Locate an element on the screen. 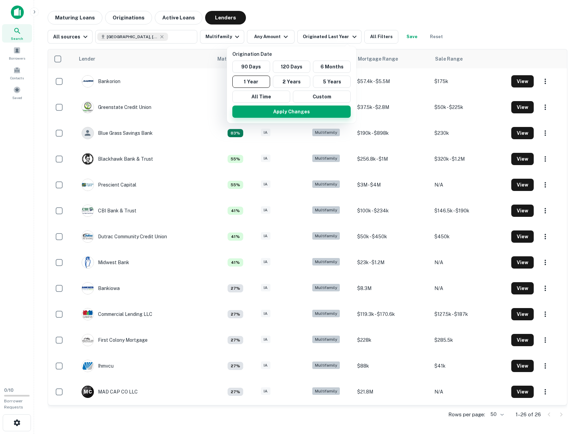  div: Chat Widget is located at coordinates (564, 396).